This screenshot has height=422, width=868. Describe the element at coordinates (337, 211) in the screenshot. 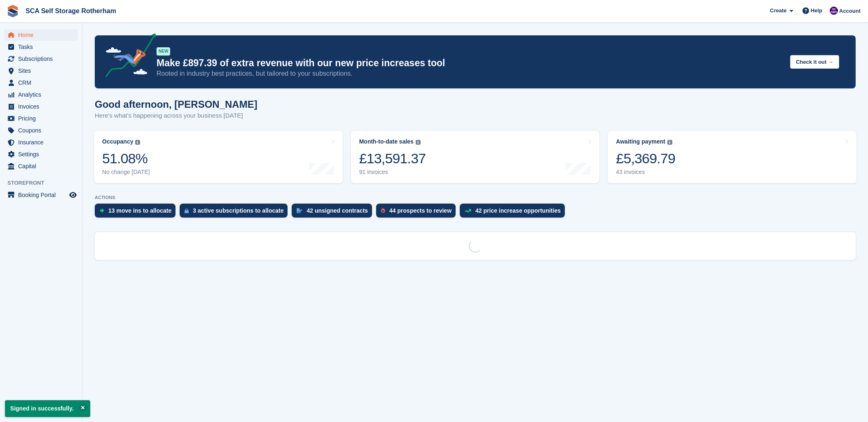

I see `div: 42 unsigned contracts` at that location.